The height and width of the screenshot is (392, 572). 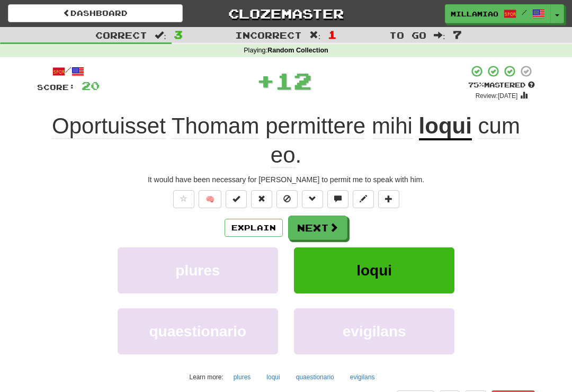 What do you see at coordinates (297, 50) in the screenshot?
I see `strong: Random Collection` at bounding box center [297, 50].